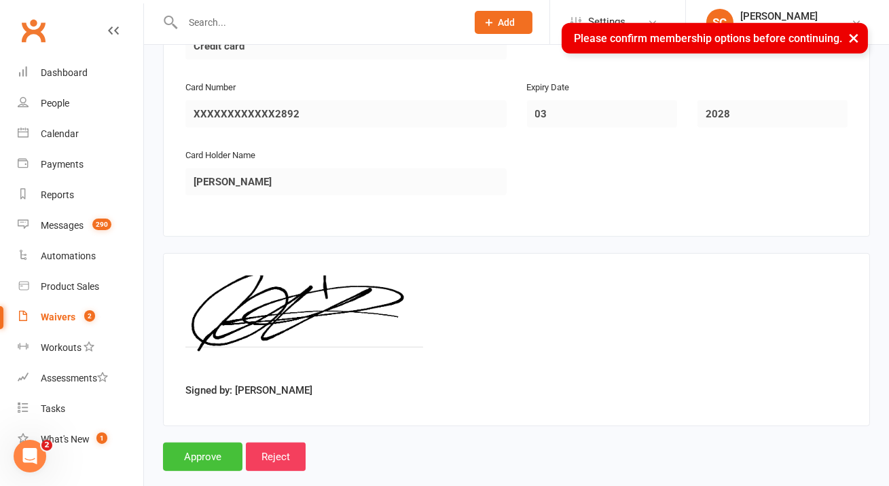 This screenshot has width=889, height=486. Describe the element at coordinates (70, 287) in the screenshot. I see `div: Product Sales` at that location.